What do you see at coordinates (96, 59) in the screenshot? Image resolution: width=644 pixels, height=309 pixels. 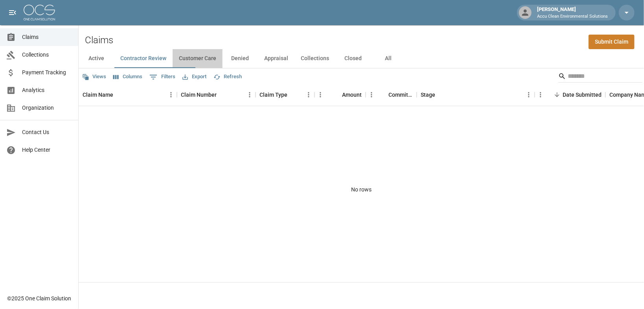 I see `button: Active` at bounding box center [96, 59].